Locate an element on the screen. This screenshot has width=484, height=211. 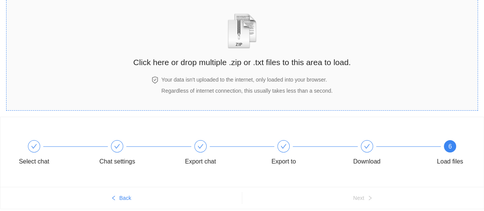
span: left is located at coordinates (114, 198).